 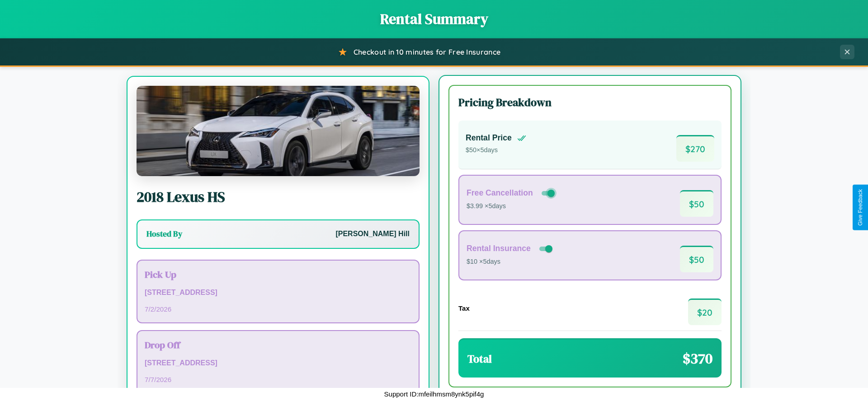 I want to click on p: 7 / 2 / 2026, so click(x=278, y=309).